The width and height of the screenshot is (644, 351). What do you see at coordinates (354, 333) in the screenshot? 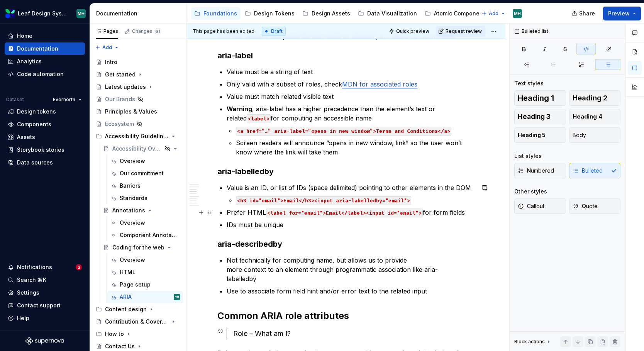
I see `div: Role – What am I?` at bounding box center [354, 333].